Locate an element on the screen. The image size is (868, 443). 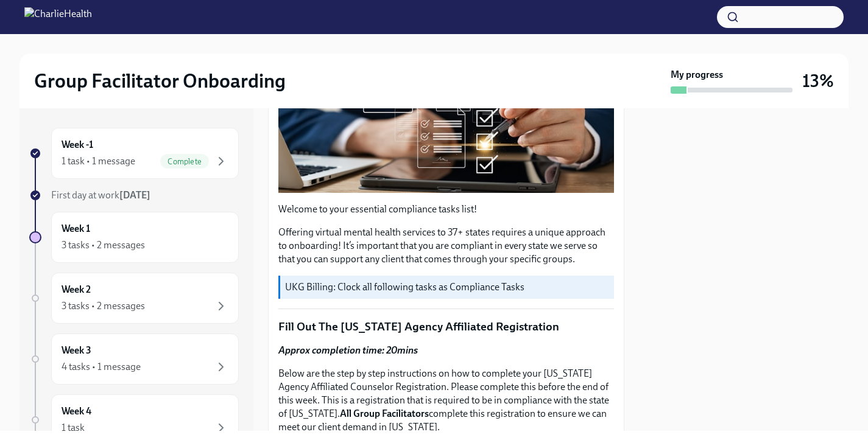
img: CharlieHealth is located at coordinates (58, 17).